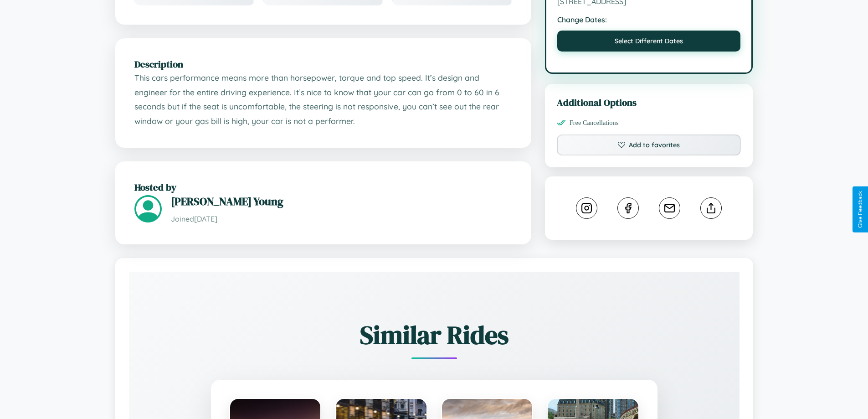  Describe the element at coordinates (323, 64) in the screenshot. I see `h2: Description` at that location.